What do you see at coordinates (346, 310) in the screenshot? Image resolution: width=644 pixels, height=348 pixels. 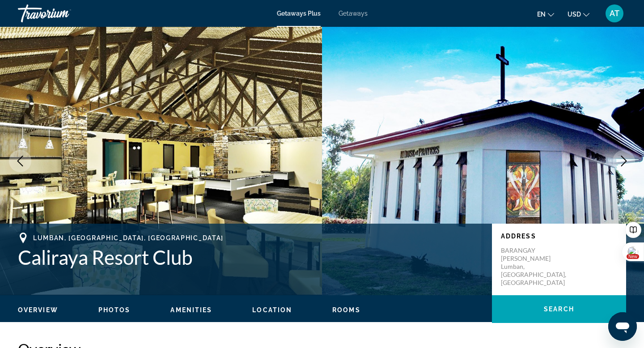 I see `span: Rooms` at bounding box center [346, 310].